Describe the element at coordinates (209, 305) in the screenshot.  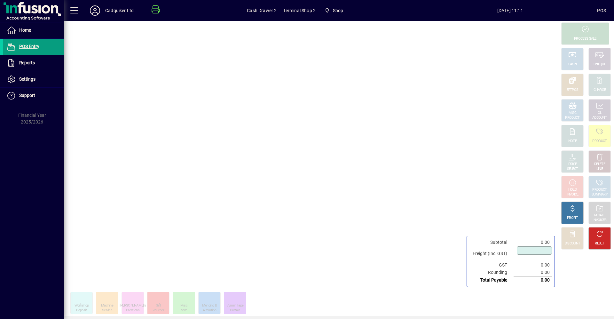
I see `div: Mending &` at that location.